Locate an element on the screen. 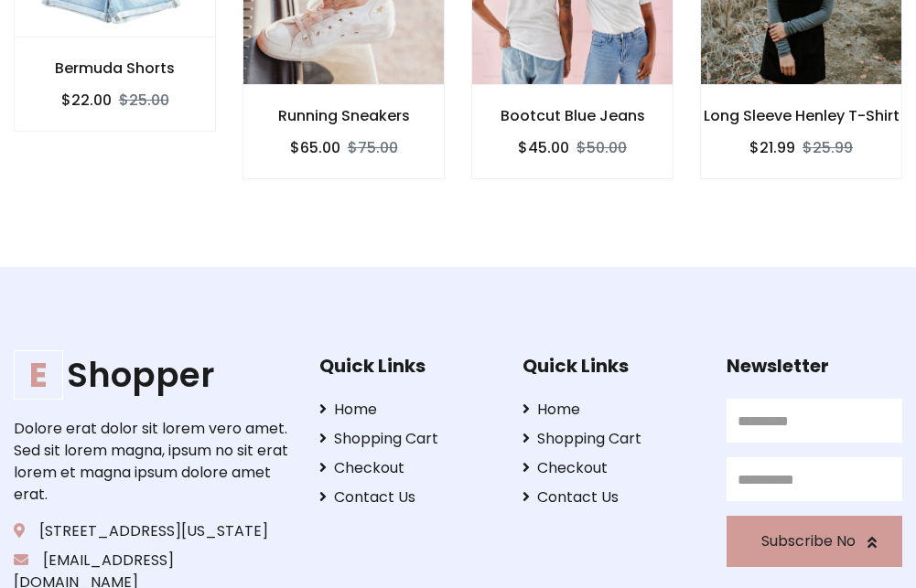 Image resolution: width=916 pixels, height=588 pixels. p: Dolore erat dolor sit lorem vero amet. Sed sit lorem magna, ipsum no sit erat lorem et magna ipsu... is located at coordinates (151, 461).